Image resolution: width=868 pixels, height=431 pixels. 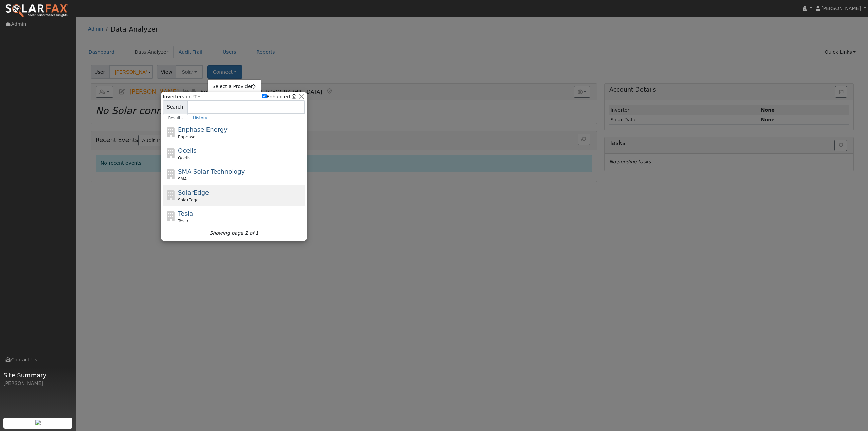 I want to click on img: SolarFax, so click(x=37, y=11).